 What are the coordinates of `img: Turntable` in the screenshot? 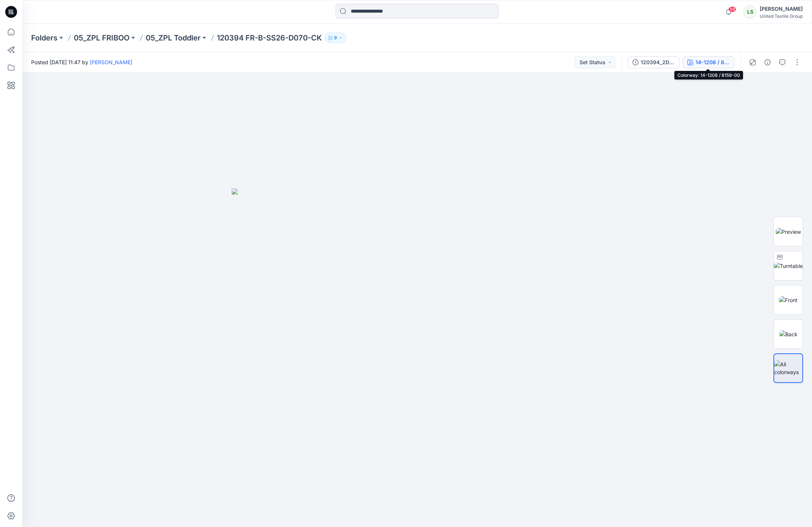 It's located at (788, 266).